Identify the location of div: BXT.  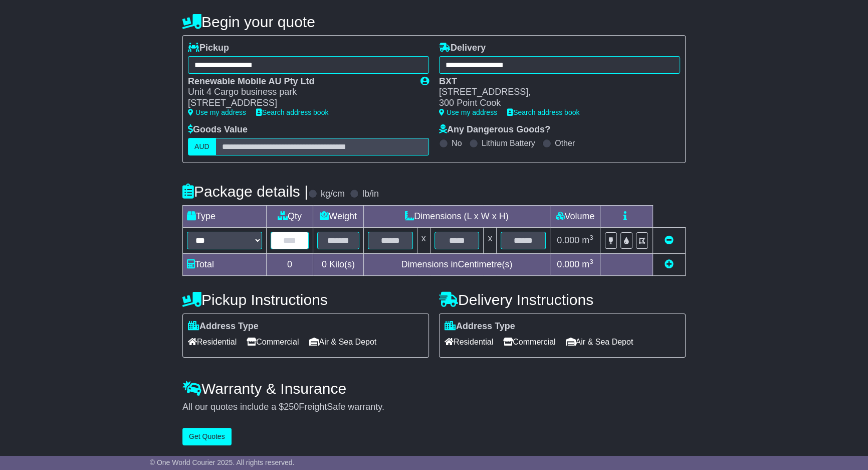
(554, 81).